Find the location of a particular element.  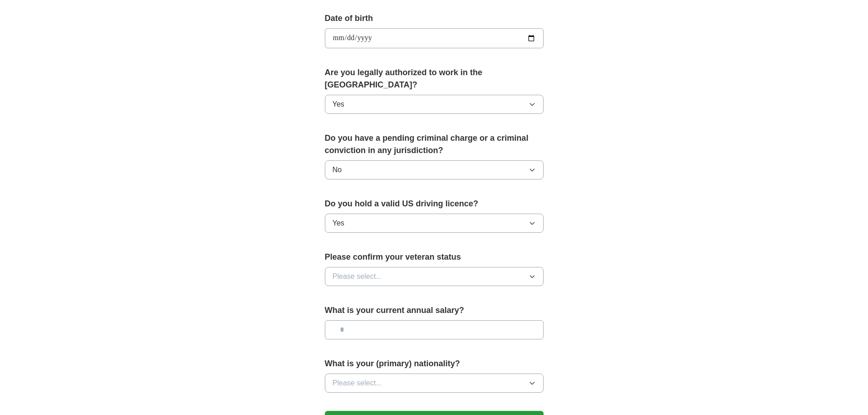

label: Please confirm your veteran status is located at coordinates (434, 257).